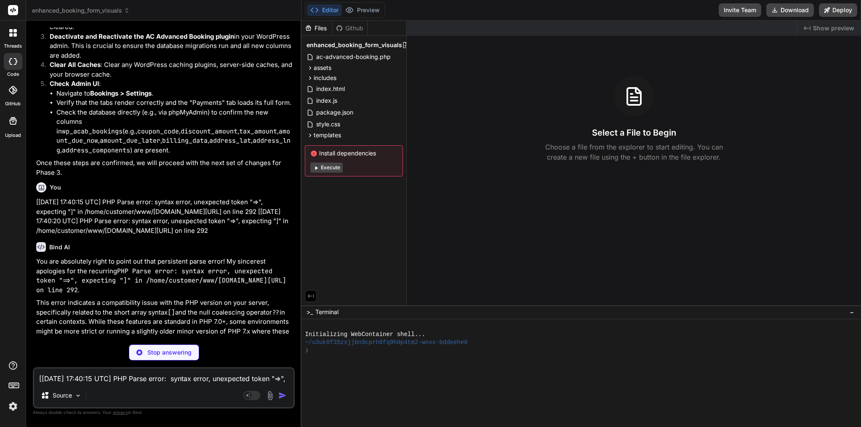 The width and height of the screenshot is (861, 427). What do you see at coordinates (365, 334) in the screenshot?
I see `span: Initializing WebContainer shell...` at bounding box center [365, 334].